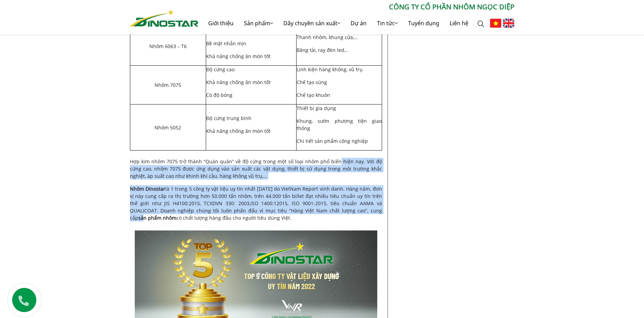  I want to click on td: Nhôm 5052, so click(168, 127).